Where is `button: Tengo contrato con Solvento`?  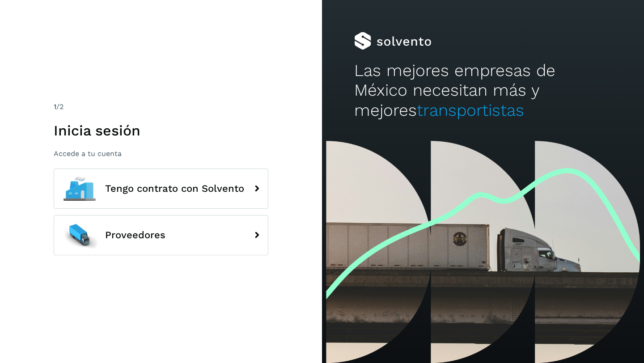 button: Tengo contrato con Solvento is located at coordinates (161, 189).